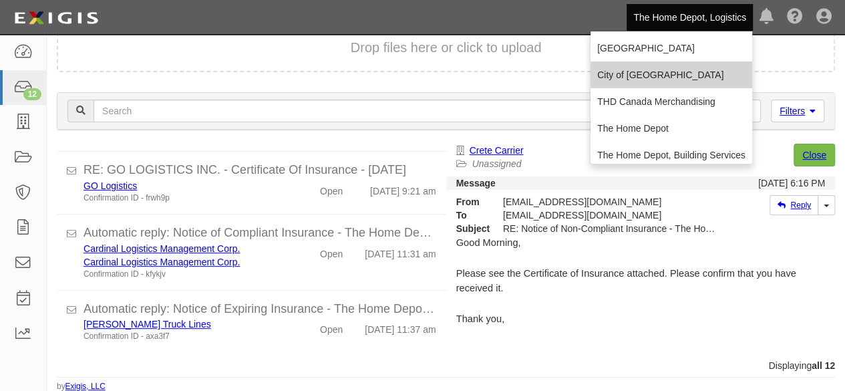 Image resolution: width=845 pixels, height=391 pixels. What do you see at coordinates (56, 18) in the screenshot?
I see `img: logo-5460c22ac91f19d4615b14bd174203de0afe785f0fc80cf4dbbc73dc1793850b.png` at bounding box center [56, 18].